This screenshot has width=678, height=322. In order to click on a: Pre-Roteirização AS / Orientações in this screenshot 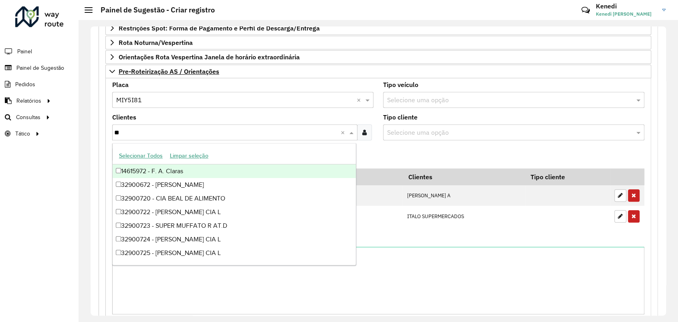, I will do `click(378, 71)`.